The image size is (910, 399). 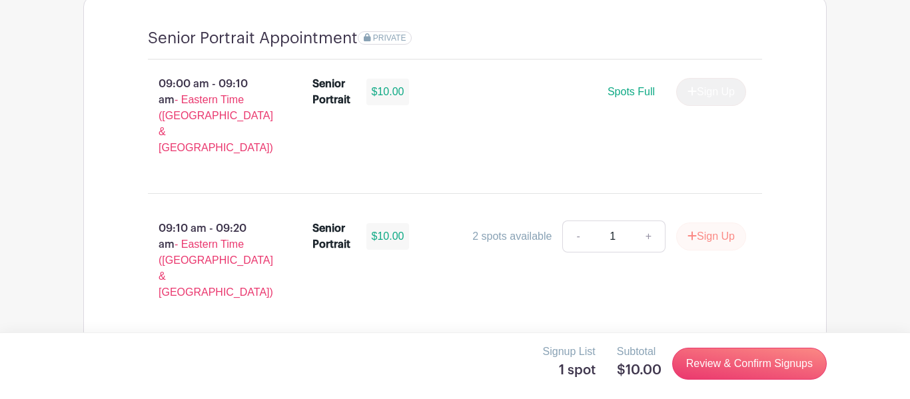 What do you see at coordinates (639, 352) in the screenshot?
I see `p: Subtotal` at bounding box center [639, 352].